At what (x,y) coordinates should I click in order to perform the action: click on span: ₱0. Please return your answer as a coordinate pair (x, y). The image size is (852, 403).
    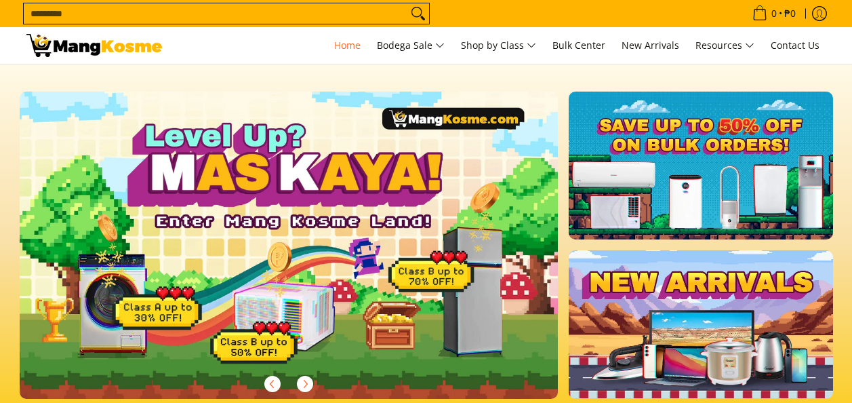
    Looking at the image, I should click on (790, 14).